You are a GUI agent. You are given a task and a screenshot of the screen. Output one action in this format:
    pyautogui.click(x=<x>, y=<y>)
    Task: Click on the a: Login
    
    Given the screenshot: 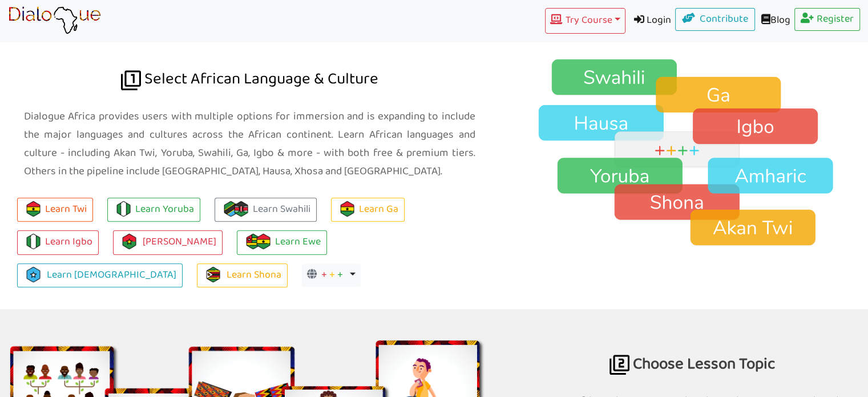 What is the action you would take?
    pyautogui.click(x=650, y=20)
    